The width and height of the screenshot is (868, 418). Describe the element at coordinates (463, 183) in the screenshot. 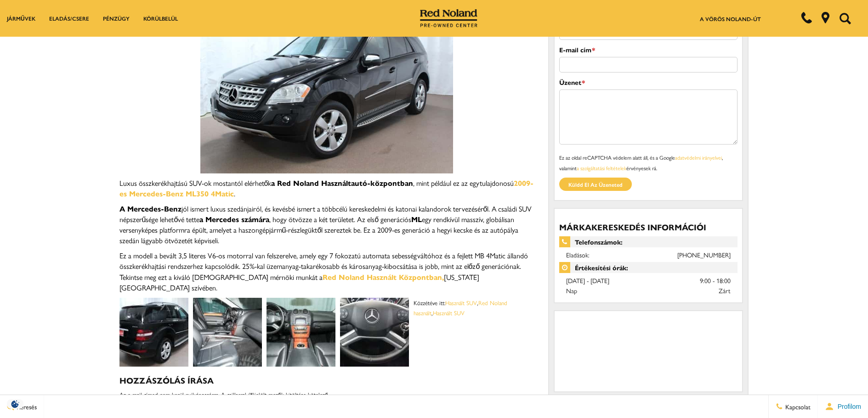

I see `font: , mint például ez az egytulajdonosú` at that location.